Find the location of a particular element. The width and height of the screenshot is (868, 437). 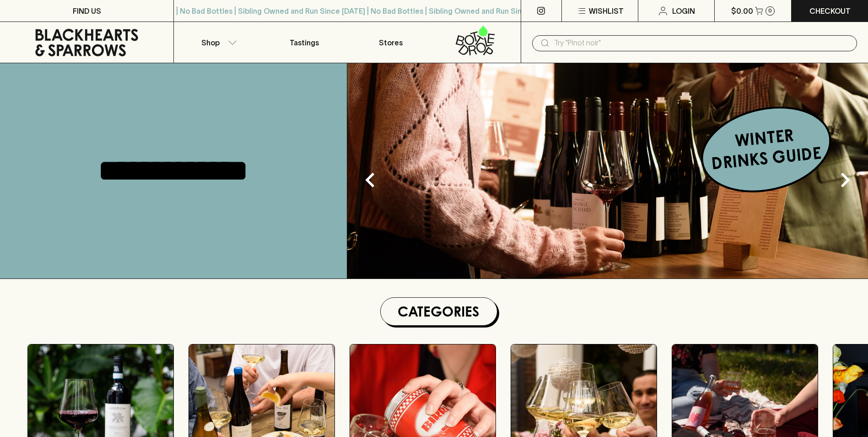

p: $0.00 is located at coordinates (742, 11).